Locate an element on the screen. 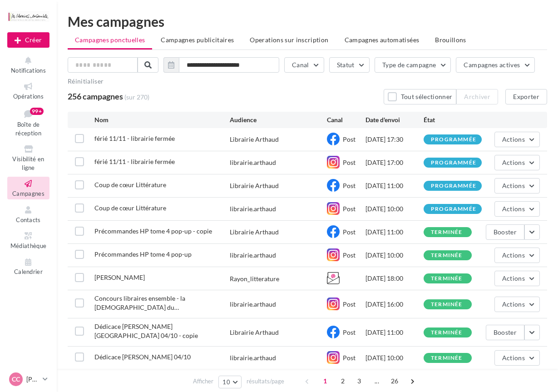 The height and width of the screenshot is (392, 558). span: Précommandes HP tome 4 pop-up - copie is located at coordinates (153, 231).